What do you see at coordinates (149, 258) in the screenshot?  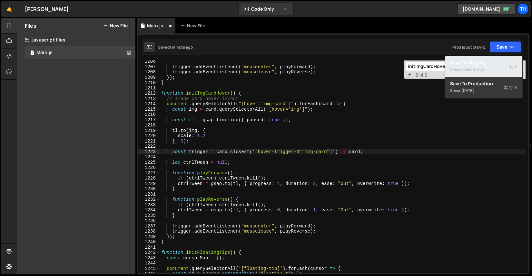 I see `div: 1243` at bounding box center [149, 258].